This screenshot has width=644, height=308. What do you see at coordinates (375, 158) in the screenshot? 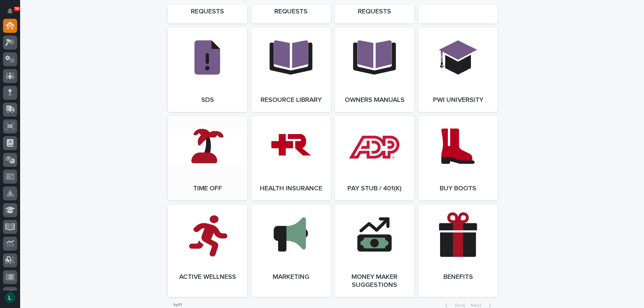
I see `a: Pay Stub / 401(k)` at bounding box center [375, 158].